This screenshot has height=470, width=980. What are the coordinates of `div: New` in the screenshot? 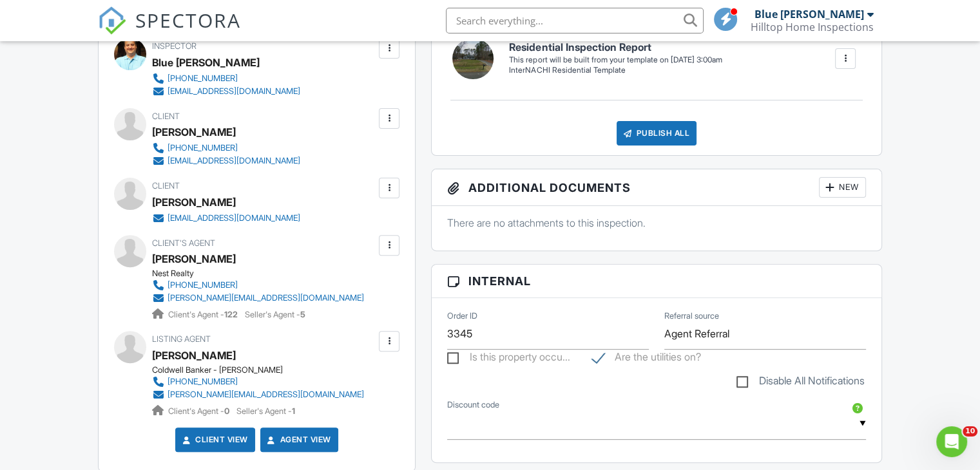 It's located at (843, 188).